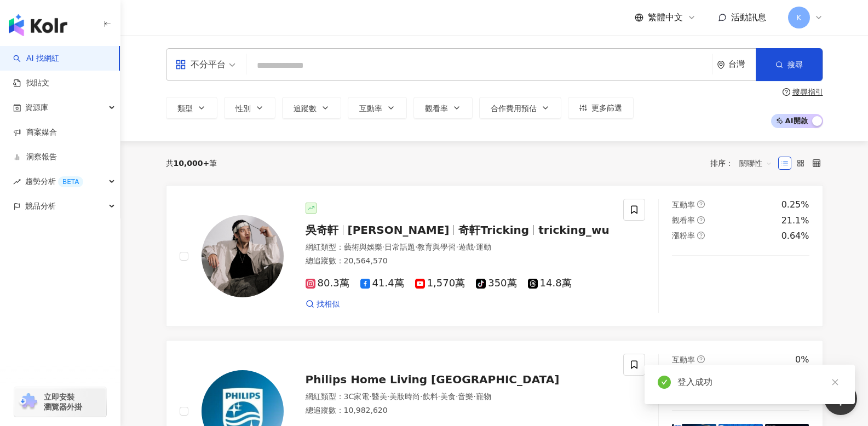  Describe the element at coordinates (200, 65) in the screenshot. I see `div: 不分平台` at that location.